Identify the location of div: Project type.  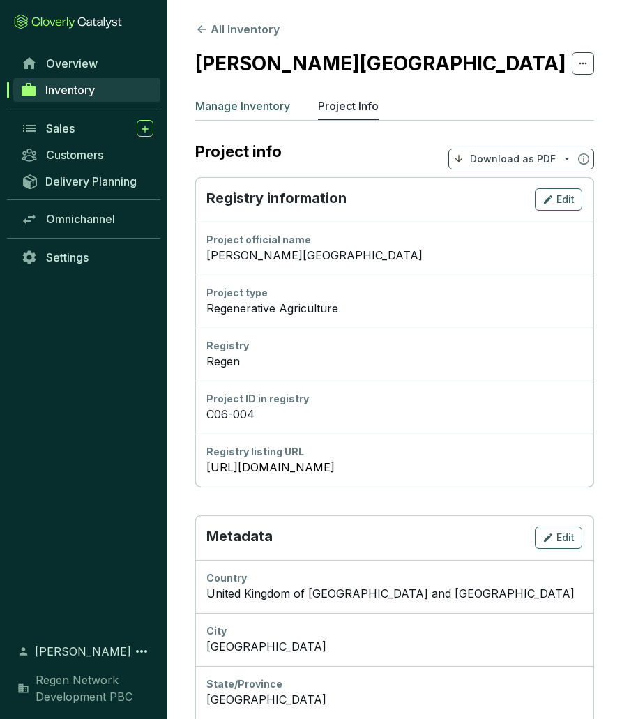
(394, 293).